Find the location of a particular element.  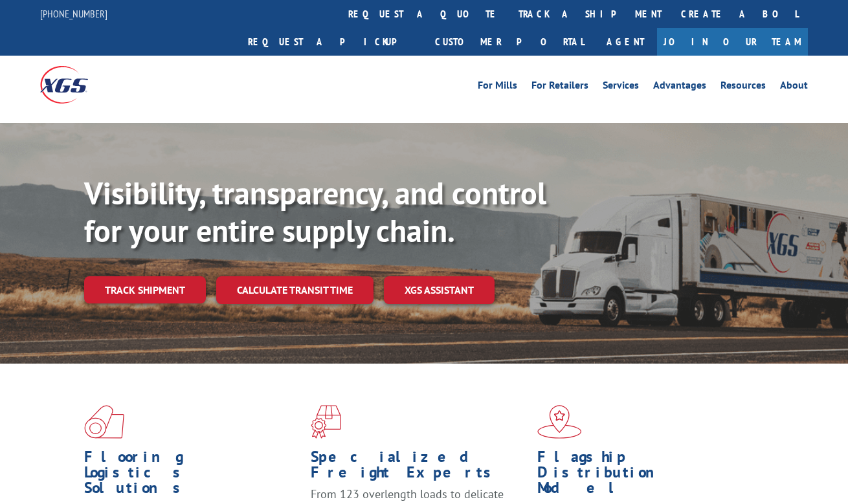

a: Customer Portal is located at coordinates (510, 41).